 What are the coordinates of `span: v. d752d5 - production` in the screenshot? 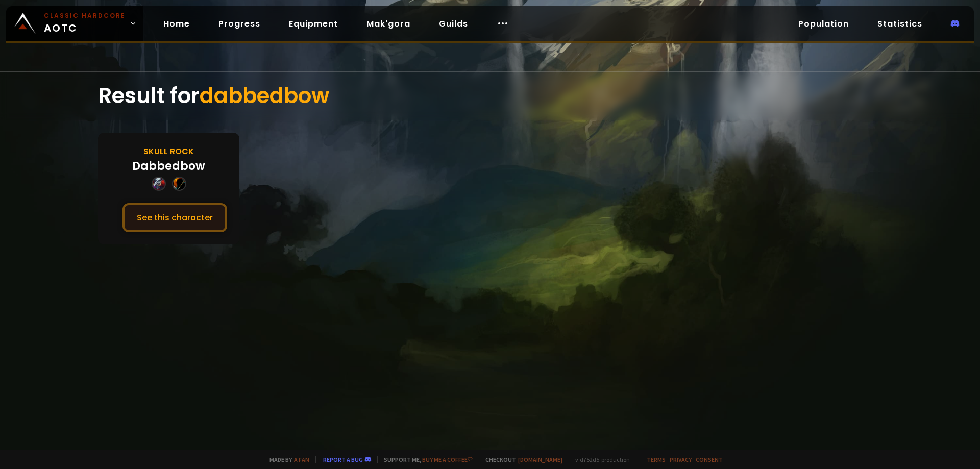 It's located at (599, 459).